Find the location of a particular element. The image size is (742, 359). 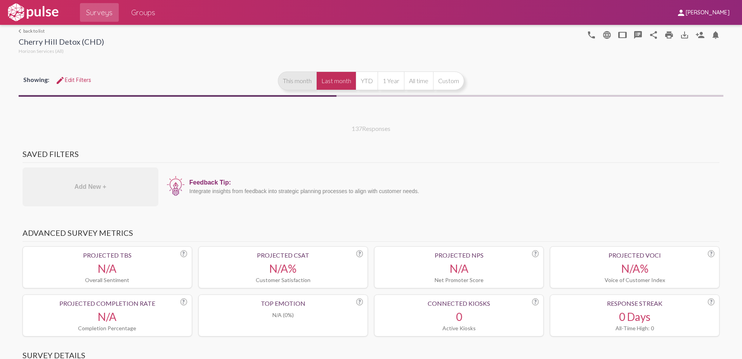

button: Bell is located at coordinates (716, 35).